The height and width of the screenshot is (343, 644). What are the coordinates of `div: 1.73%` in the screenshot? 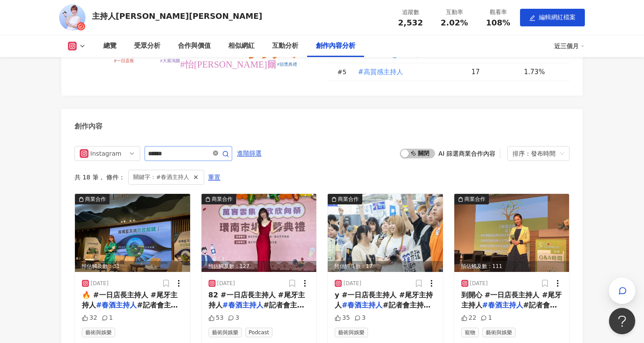 It's located at (542, 72).